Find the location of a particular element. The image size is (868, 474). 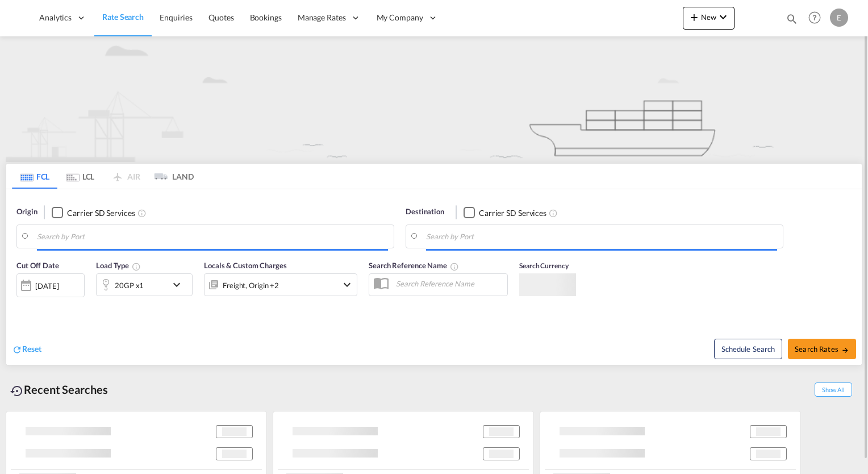

span: Manage Rates is located at coordinates (321, 18).